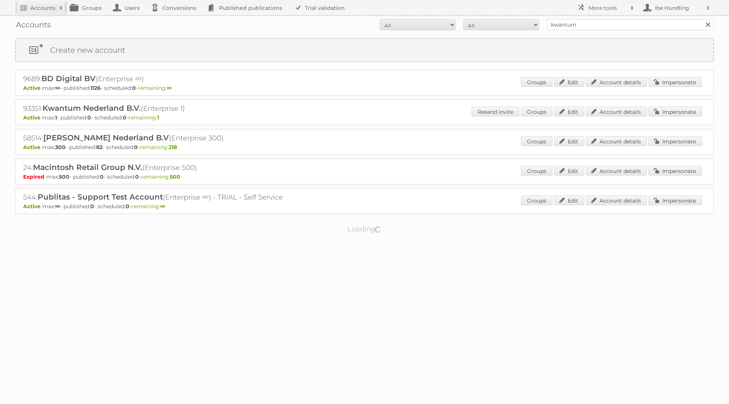 The image size is (729, 404). What do you see at coordinates (156, 138) in the screenshot?
I see `h2: 58514: (Enterprise 300)` at bounding box center [156, 138].